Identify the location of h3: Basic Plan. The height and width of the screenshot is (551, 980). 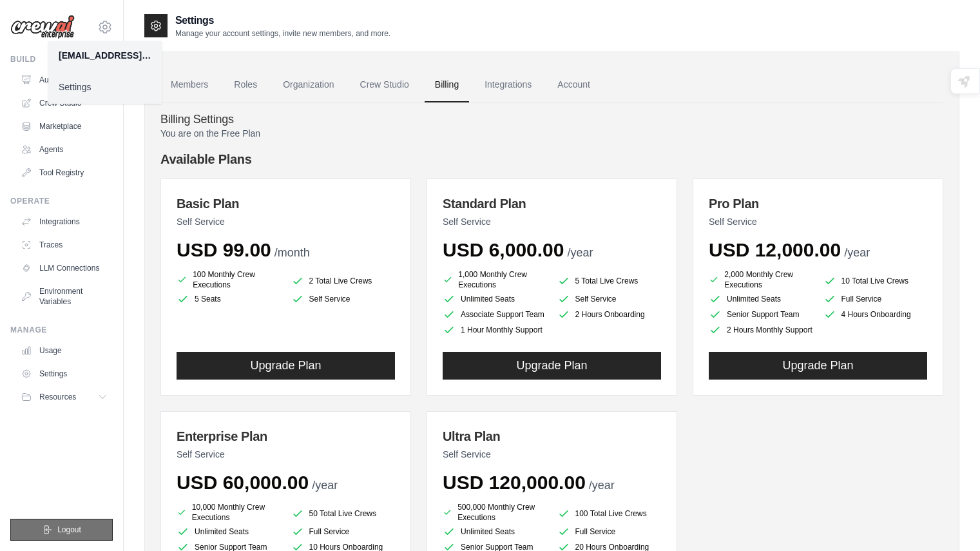
(285, 203).